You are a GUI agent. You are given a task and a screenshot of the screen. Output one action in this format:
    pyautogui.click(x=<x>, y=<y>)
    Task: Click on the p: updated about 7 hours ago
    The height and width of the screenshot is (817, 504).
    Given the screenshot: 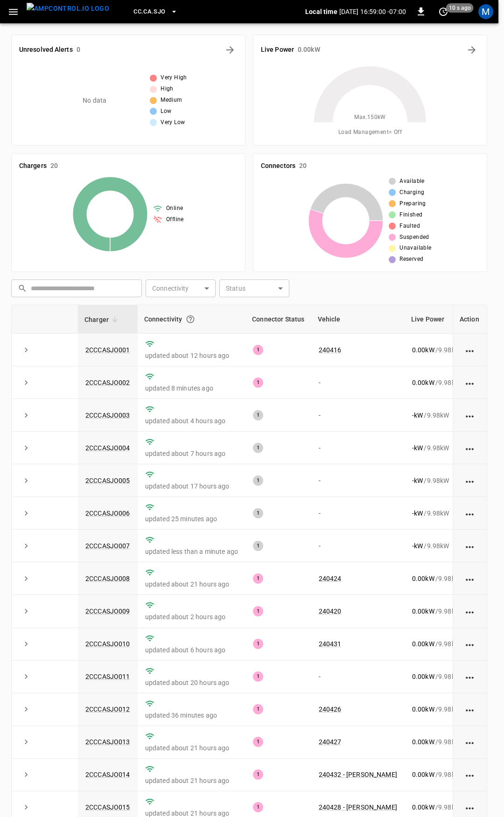 What is the action you would take?
    pyautogui.click(x=192, y=453)
    